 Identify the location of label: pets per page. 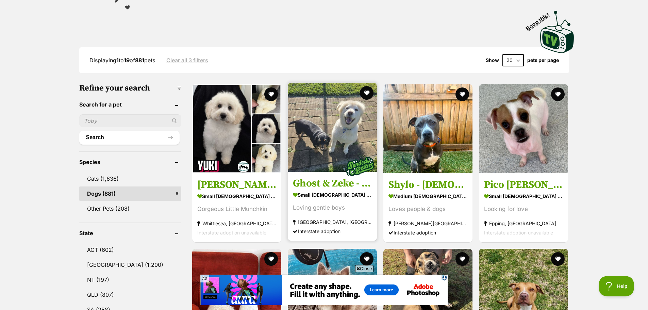
(543, 60).